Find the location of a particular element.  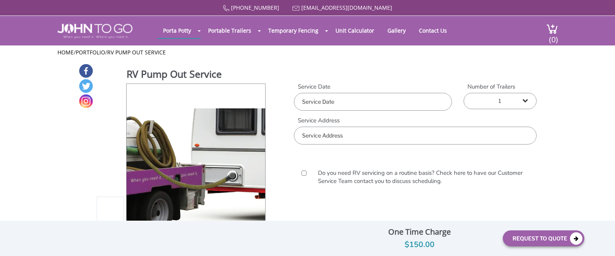

input: Service Address is located at coordinates (415, 136).